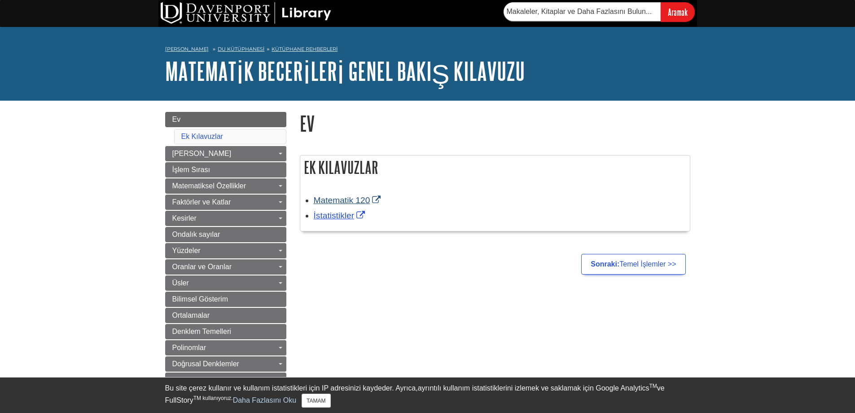 The width and height of the screenshot is (855, 413). I want to click on a: Ortalamalar, so click(226, 315).